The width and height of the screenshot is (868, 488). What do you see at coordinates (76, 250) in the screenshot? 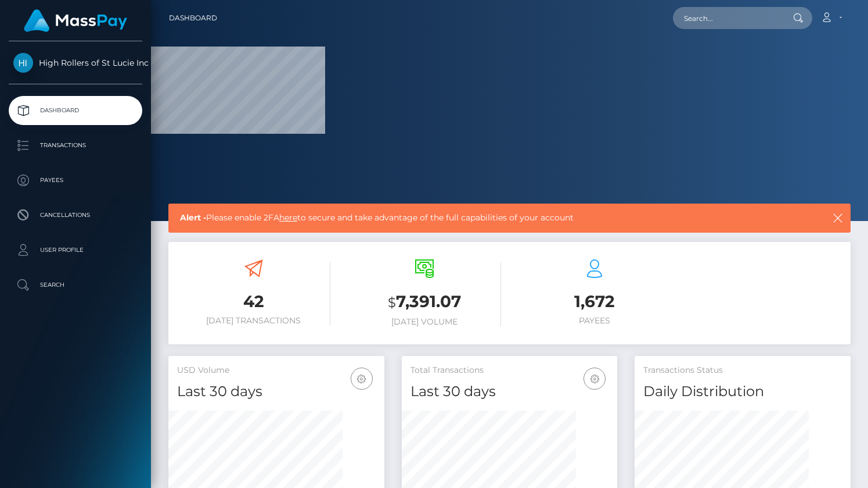
I see `a: User Profile` at bounding box center [76, 250].